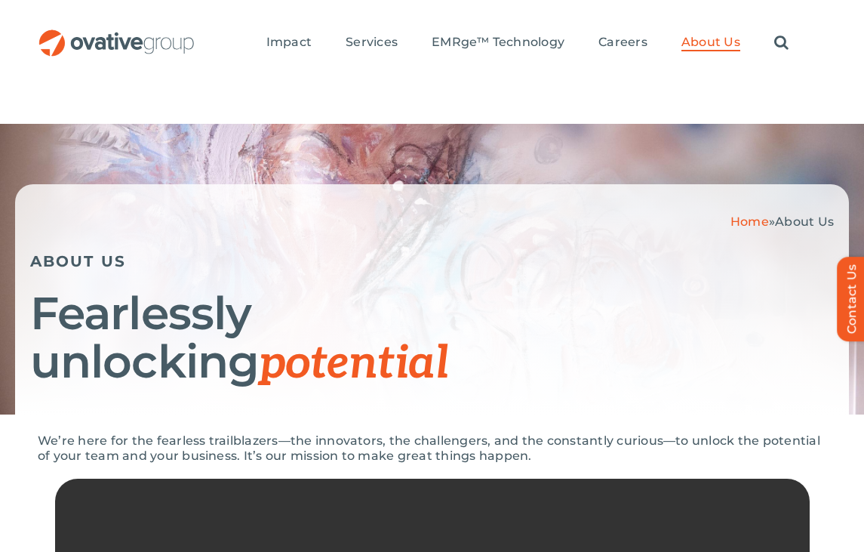  I want to click on a: EMRge™ Technology, so click(498, 43).